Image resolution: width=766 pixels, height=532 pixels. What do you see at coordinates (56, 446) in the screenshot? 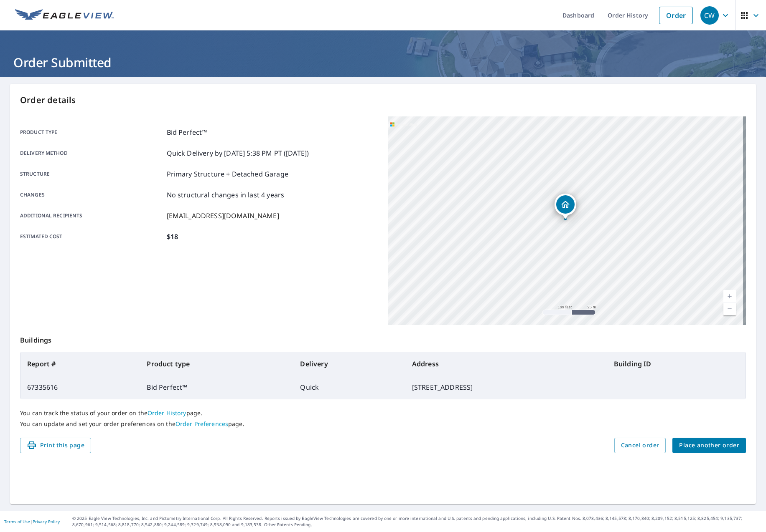
I see `span: Print this page` at bounding box center [56, 446].